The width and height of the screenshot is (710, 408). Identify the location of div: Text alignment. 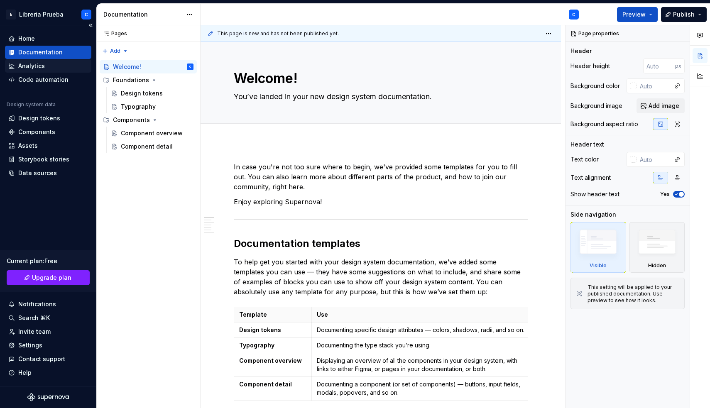
(590, 178).